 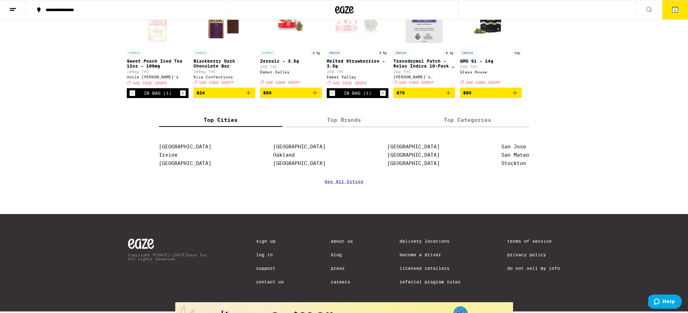 I want to click on a: Sign Up, so click(x=270, y=241).